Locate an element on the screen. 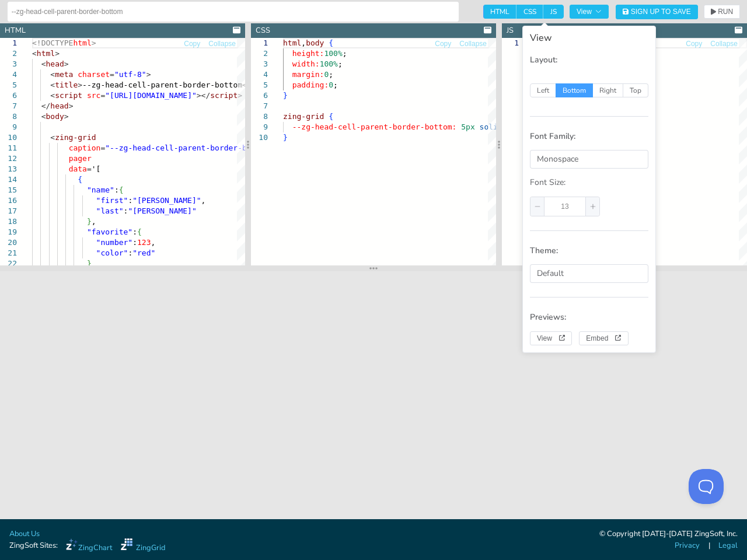 The width and height of the screenshot is (747, 560). span: CSS is located at coordinates (530, 12).